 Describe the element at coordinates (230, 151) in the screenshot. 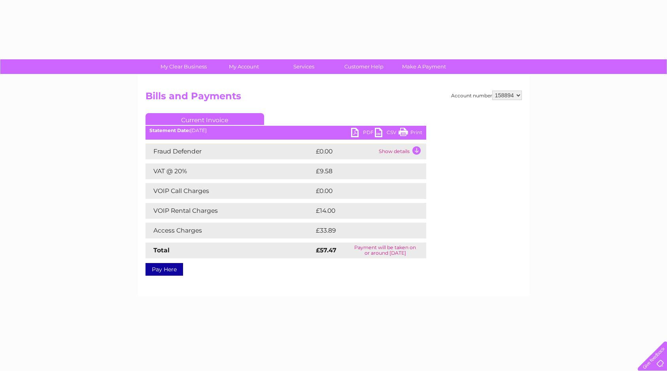

I see `td: Fraud Defender` at that location.